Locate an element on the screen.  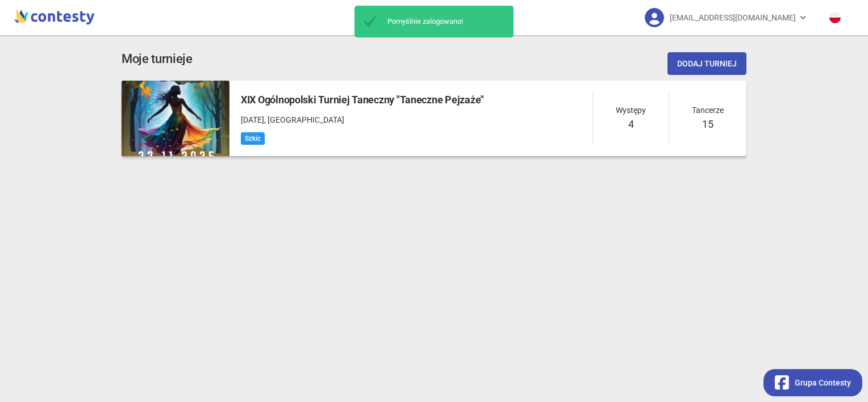
span: Pomyślnie zalogowano! is located at coordinates (446, 21).